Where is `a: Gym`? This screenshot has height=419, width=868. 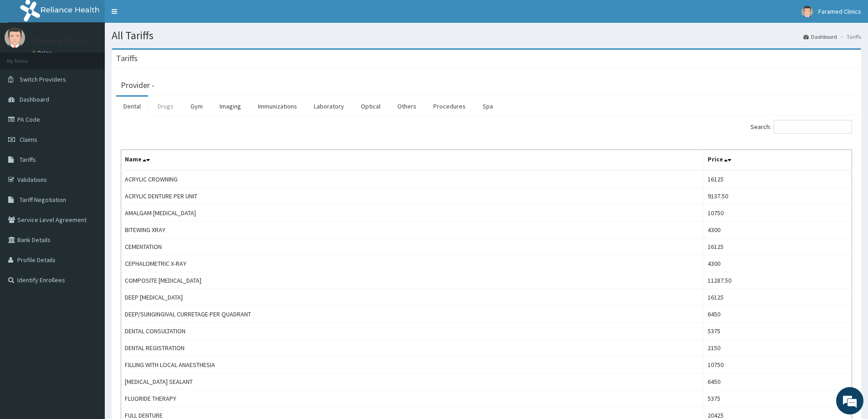 a: Gym is located at coordinates (197, 106).